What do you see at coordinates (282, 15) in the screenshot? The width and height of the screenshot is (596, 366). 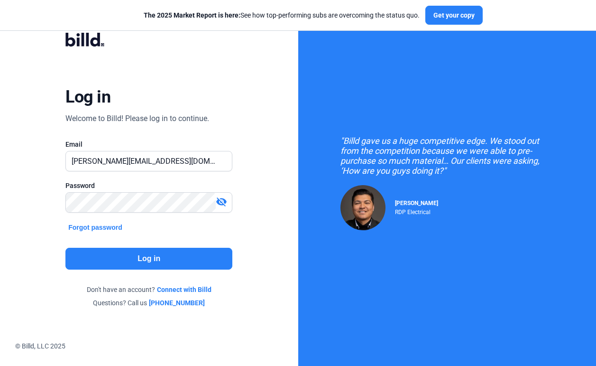 I see `div: See how top-performing subs are overcoming the status quo.` at bounding box center [282, 15].